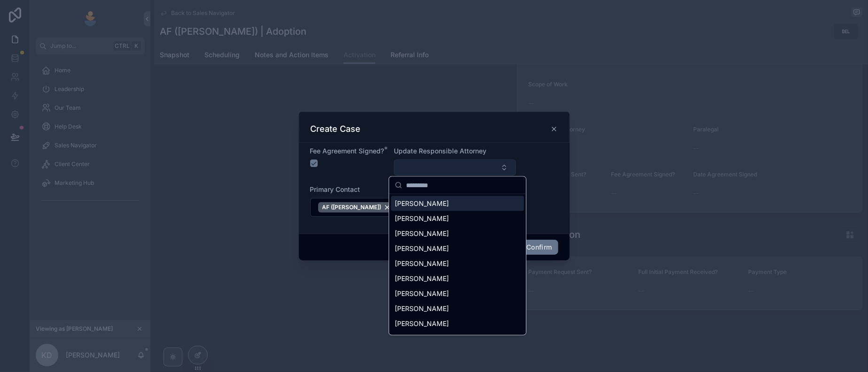 The image size is (868, 372). Describe the element at coordinates (539, 248) in the screenshot. I see `button: Confirm` at that location.